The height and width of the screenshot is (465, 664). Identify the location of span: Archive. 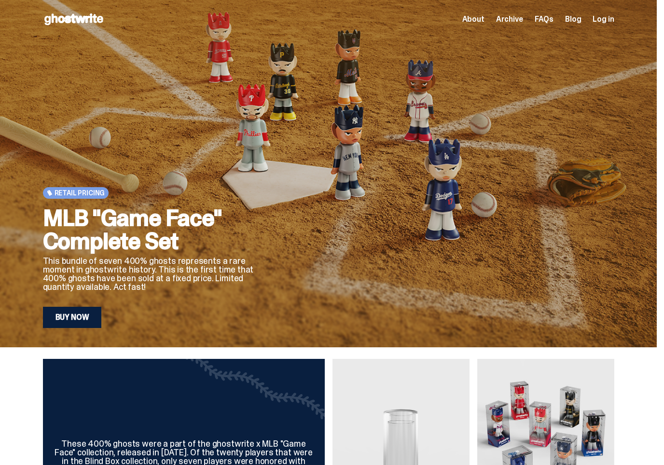
(509, 19).